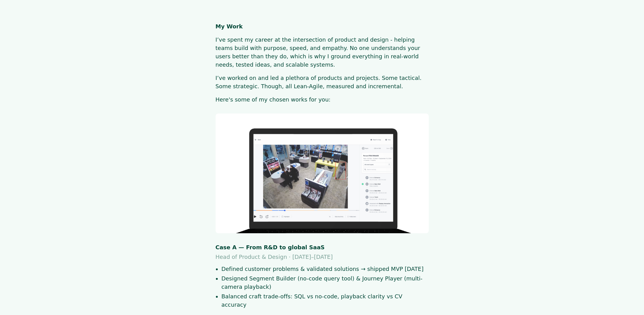  Describe the element at coordinates (322, 99) in the screenshot. I see `p: Here's some of my chosen works for you:` at that location.